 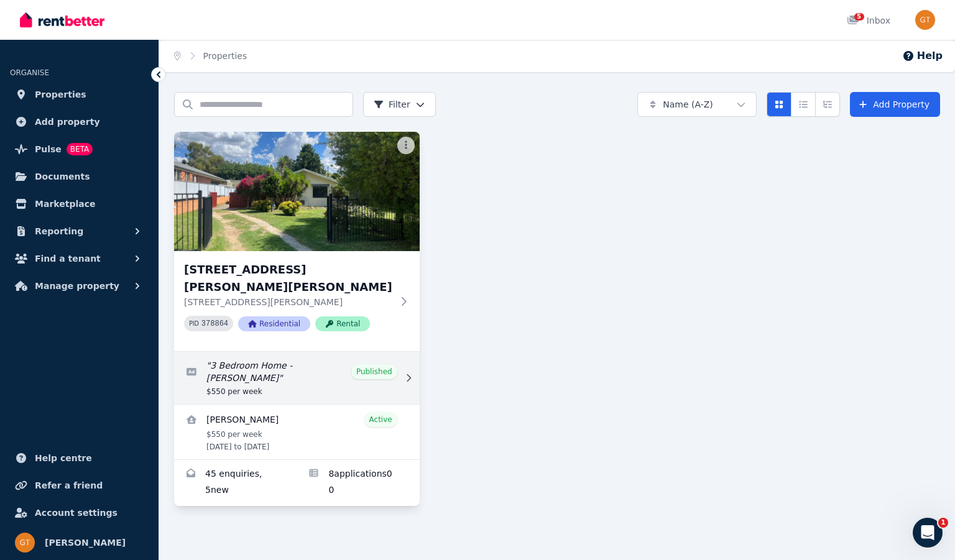 I want to click on a: Documents, so click(x=79, y=177).